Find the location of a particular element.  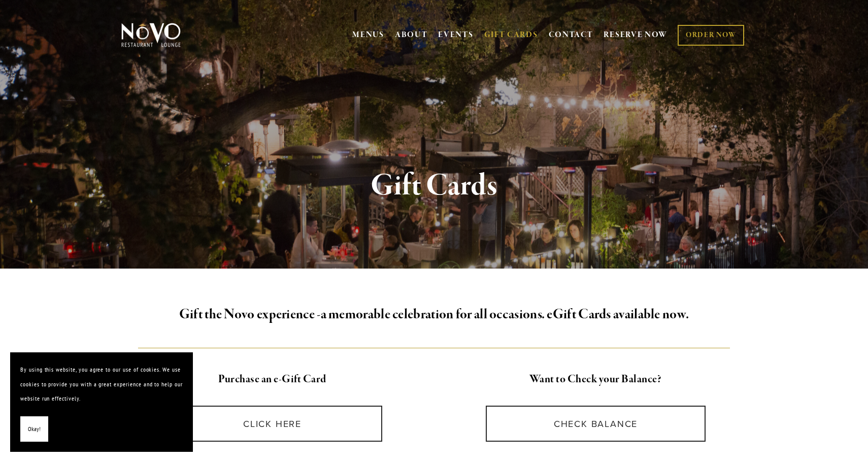

strong: Want to Check your Balance? is located at coordinates (596, 380).